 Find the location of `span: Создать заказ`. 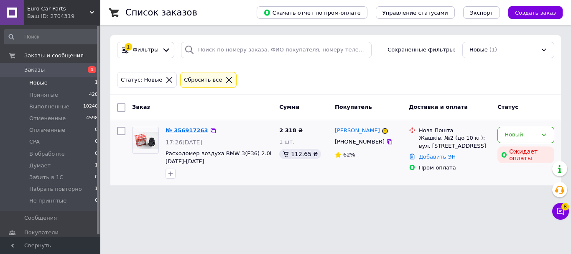

span: Создать заказ is located at coordinates (536, 13).